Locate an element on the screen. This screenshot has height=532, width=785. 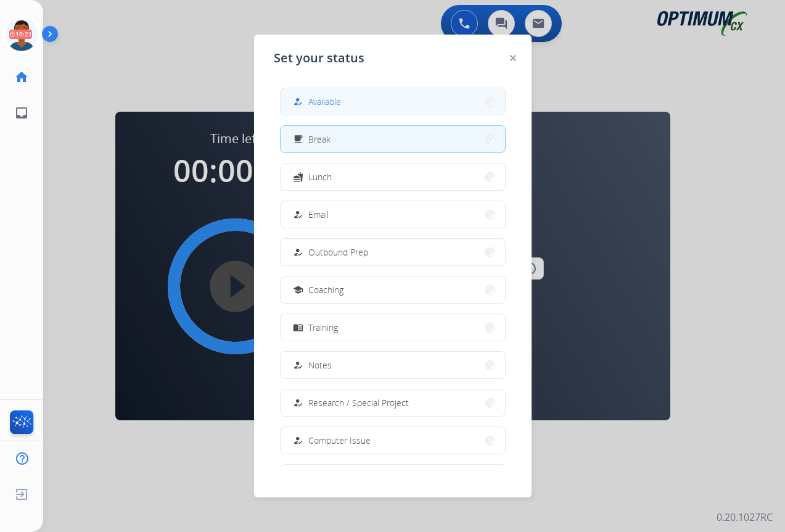
button: Computer Issue is located at coordinates (393, 440).